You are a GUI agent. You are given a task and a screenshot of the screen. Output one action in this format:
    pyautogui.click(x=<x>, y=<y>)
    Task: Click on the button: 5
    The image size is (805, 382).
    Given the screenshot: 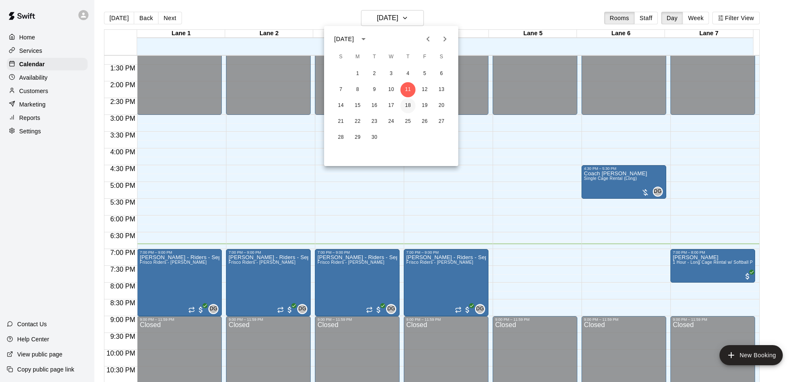 What is the action you would take?
    pyautogui.click(x=425, y=74)
    